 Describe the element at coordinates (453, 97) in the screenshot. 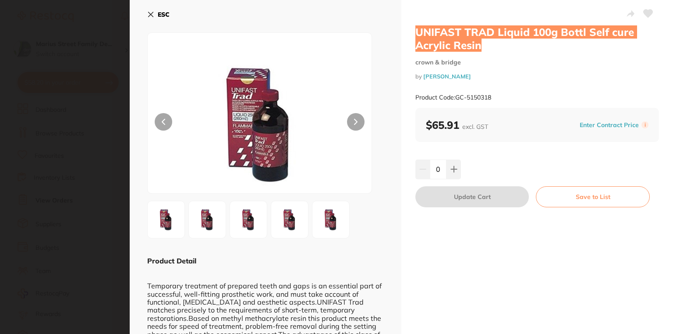

I see `small: Product Code: GC-5150318` at that location.